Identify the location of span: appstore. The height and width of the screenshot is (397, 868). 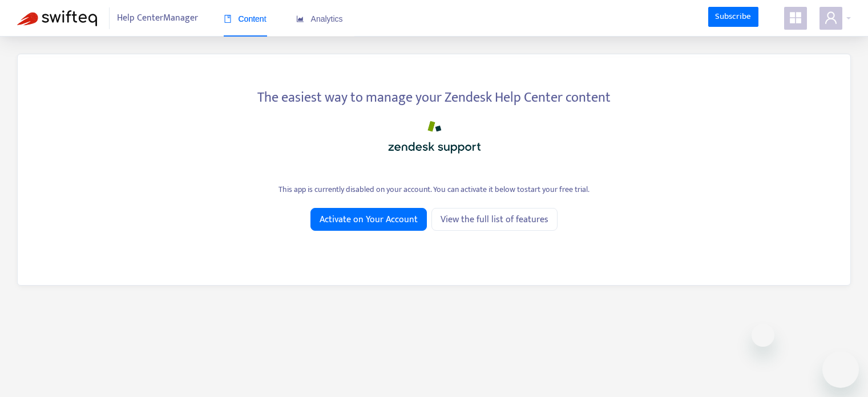
(796, 18).